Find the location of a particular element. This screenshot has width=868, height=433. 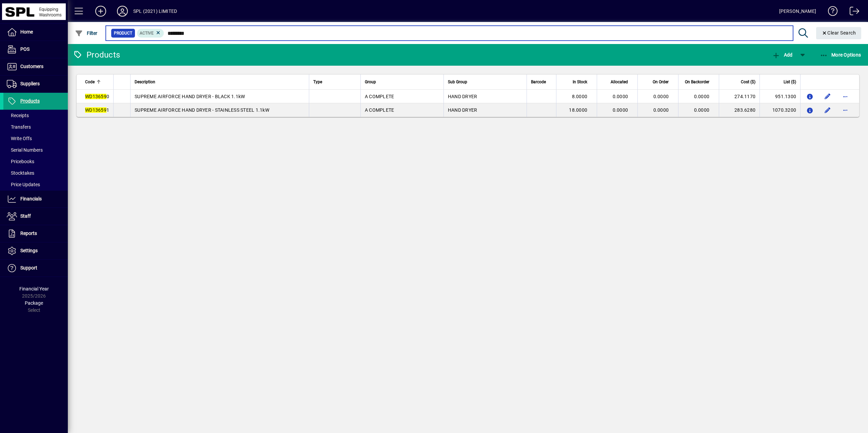

span: Staff is located at coordinates (25, 216).